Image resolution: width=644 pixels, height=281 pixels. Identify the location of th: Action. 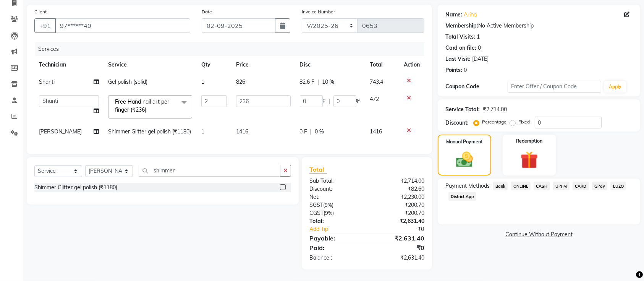
(412, 64).